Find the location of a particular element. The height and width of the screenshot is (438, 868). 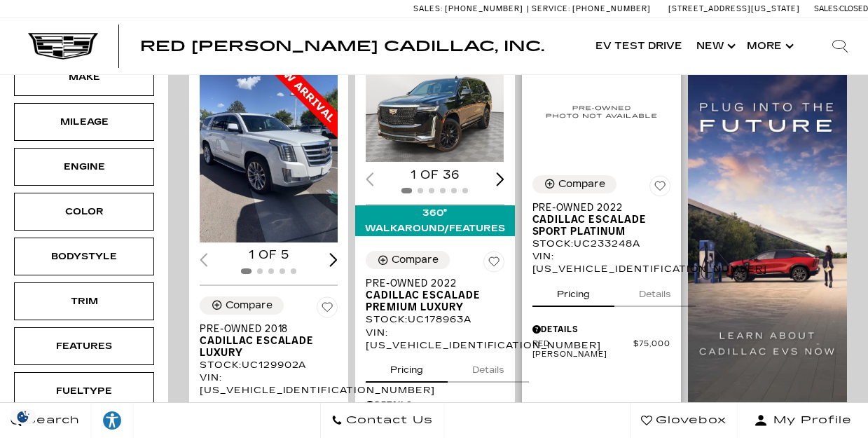

div: TrimTrim is located at coordinates (84, 302).